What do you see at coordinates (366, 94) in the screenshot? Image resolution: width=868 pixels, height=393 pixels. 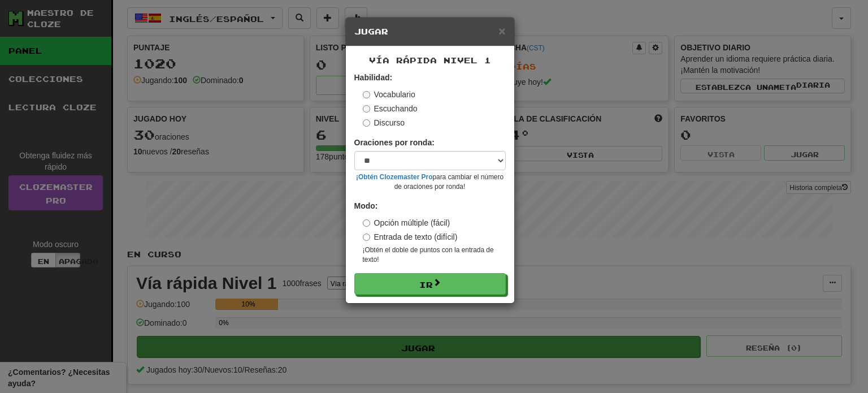 I see `input: Vocabulario` at bounding box center [366, 94].